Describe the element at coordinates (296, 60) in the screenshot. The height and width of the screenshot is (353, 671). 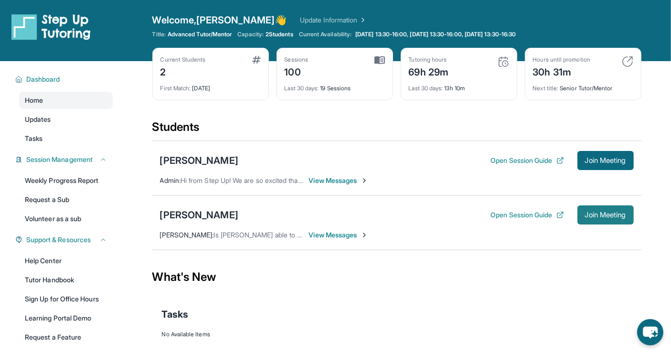
I see `div: Sessions` at that location.